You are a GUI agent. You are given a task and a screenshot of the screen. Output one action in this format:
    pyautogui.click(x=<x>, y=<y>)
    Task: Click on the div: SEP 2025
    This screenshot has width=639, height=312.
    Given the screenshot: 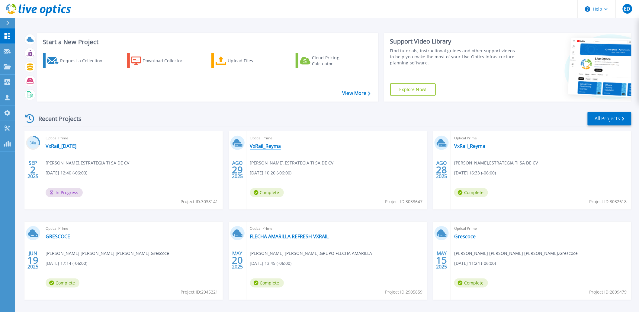 What is the action you would take?
    pyautogui.click(x=33, y=169)
    